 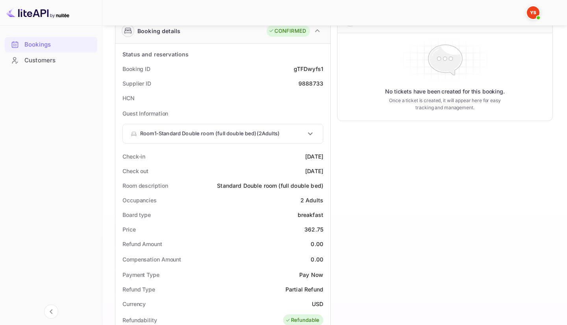 What do you see at coordinates (311, 274) in the screenshot?
I see `div: Pay Now` at bounding box center [311, 274].